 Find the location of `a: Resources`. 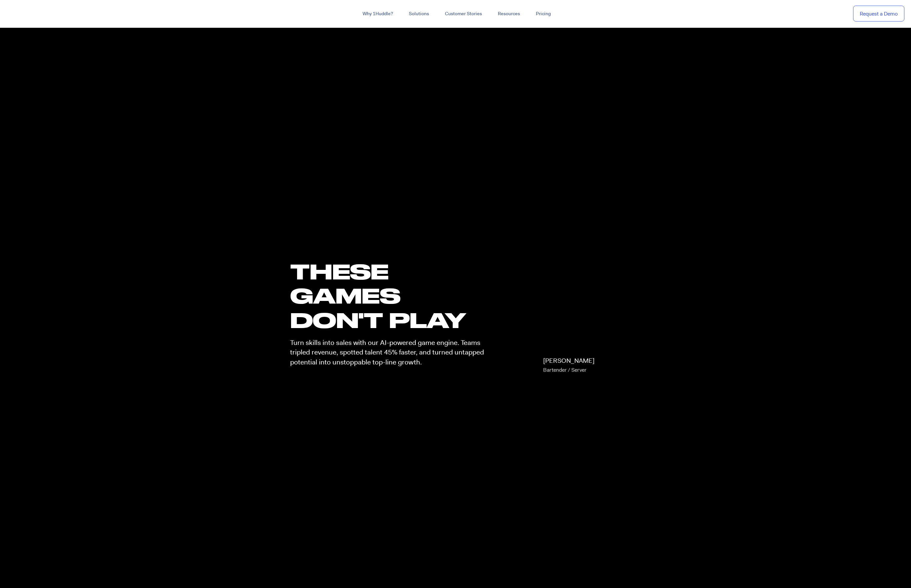

a: Resources is located at coordinates (509, 14).